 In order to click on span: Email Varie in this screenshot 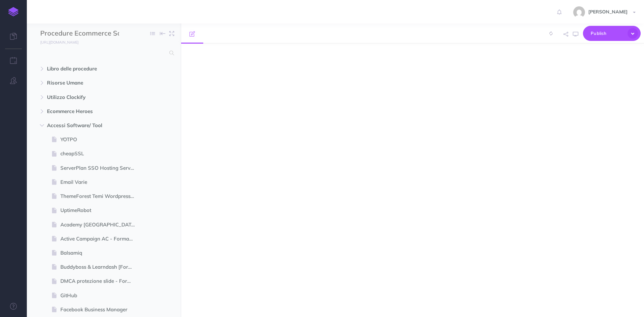, I will do `click(100, 182)`.